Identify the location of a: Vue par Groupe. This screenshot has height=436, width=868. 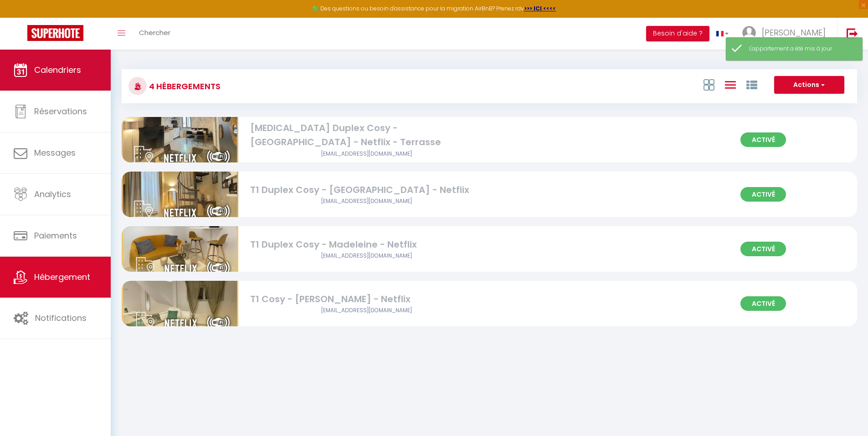
(752, 84).